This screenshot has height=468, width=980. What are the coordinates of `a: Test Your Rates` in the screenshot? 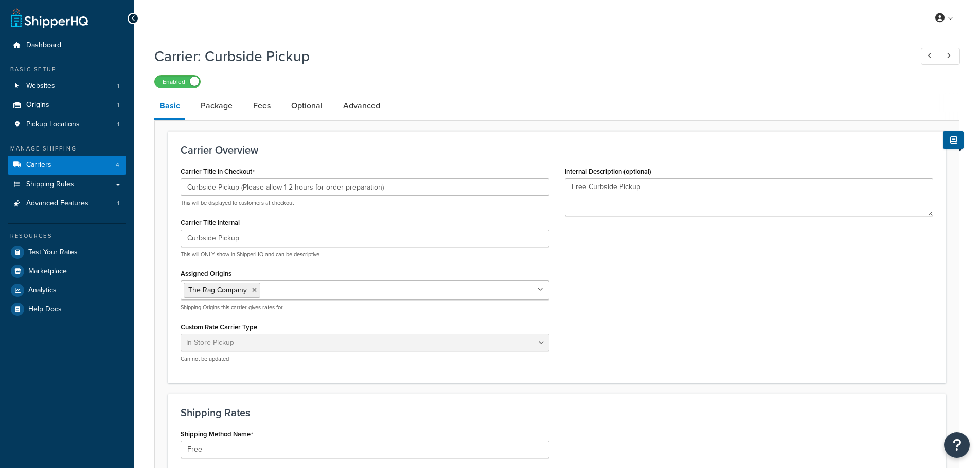 It's located at (67, 252).